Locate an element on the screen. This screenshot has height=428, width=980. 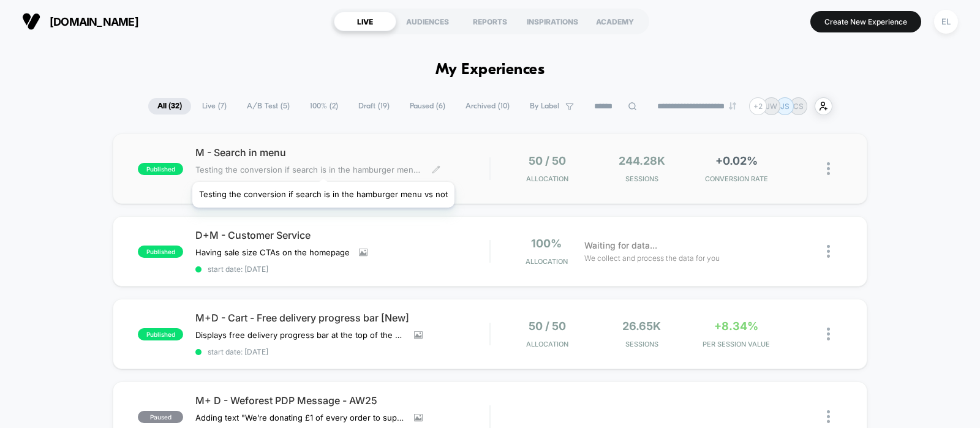
span: Having sale size CTAs on the homepage is located at coordinates (273, 252).